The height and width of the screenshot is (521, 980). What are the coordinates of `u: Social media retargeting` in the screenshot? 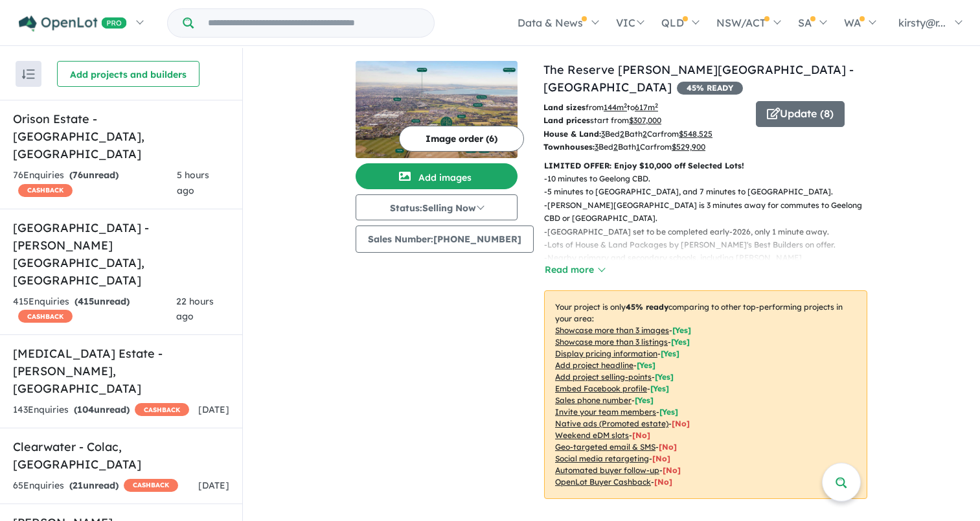 It's located at (602, 458).